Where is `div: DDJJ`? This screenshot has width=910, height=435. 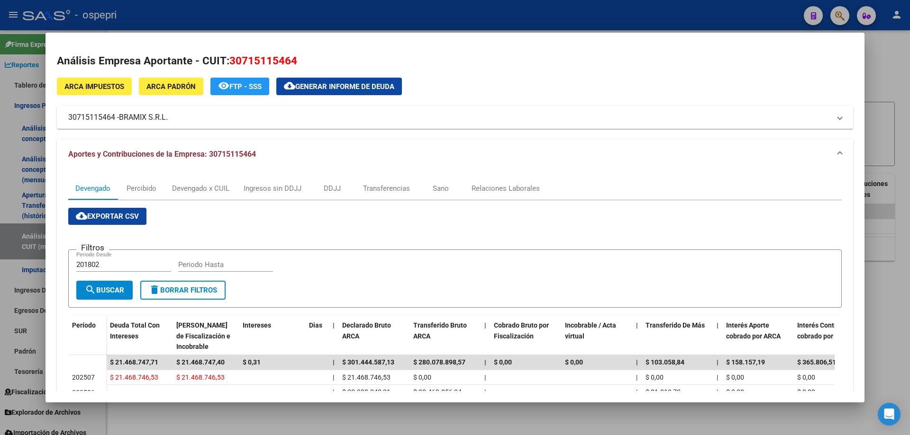
div: DDJJ is located at coordinates (332, 189).